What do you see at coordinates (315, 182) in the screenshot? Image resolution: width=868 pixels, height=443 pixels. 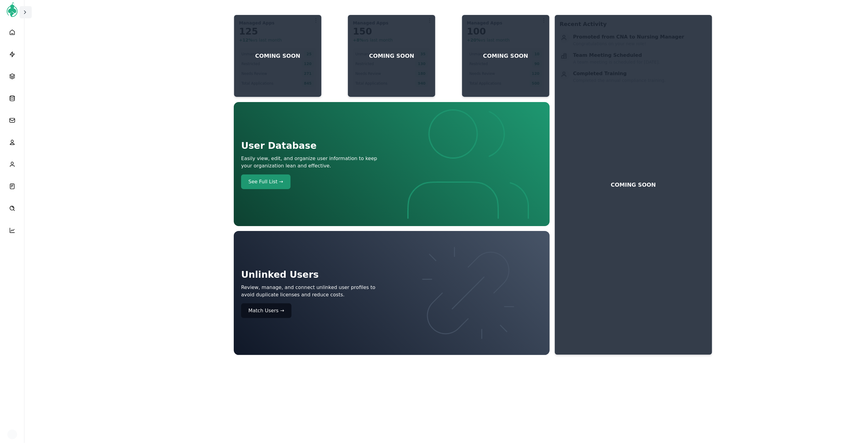 I see `a: See Full List →` at bounding box center [315, 182].